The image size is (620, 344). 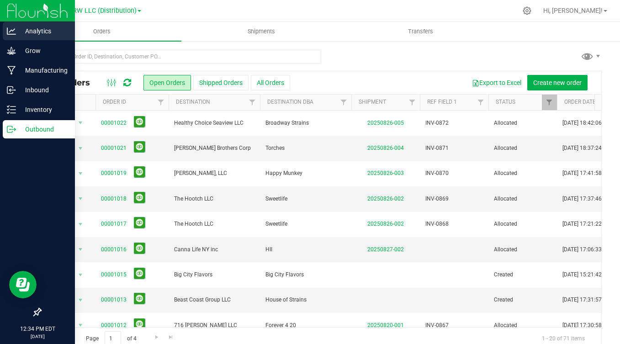 I want to click on span: Orders, so click(x=102, y=32).